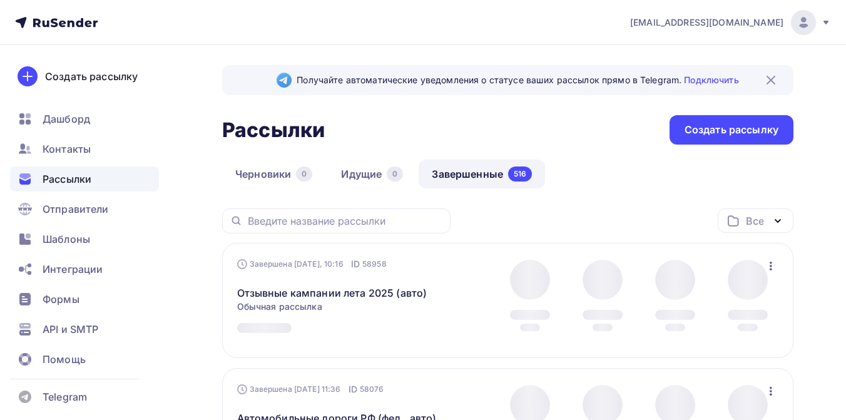 This screenshot has width=846, height=420. What do you see at coordinates (372, 389) in the screenshot?
I see `span: 58076` at bounding box center [372, 389].